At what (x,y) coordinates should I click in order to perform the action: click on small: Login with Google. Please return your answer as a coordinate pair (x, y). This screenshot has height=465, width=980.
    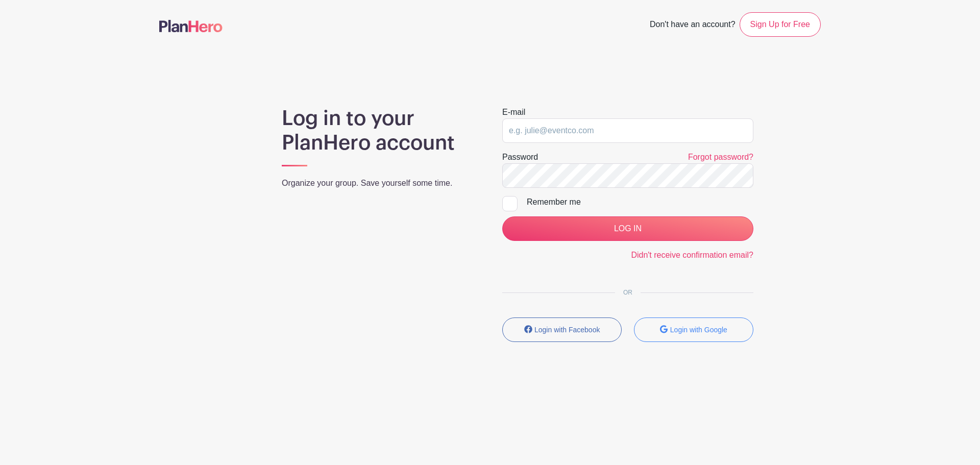
    Looking at the image, I should click on (699, 330).